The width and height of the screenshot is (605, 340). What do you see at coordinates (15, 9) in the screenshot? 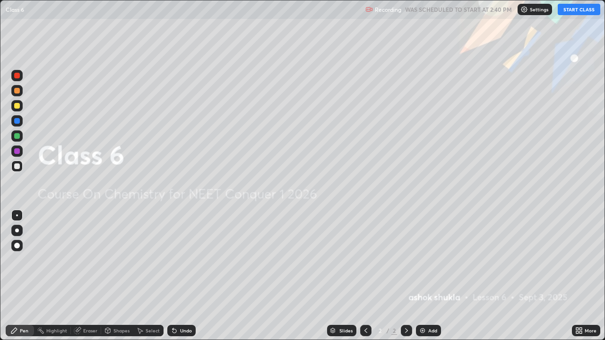
I see `p: Class 6` at bounding box center [15, 9].